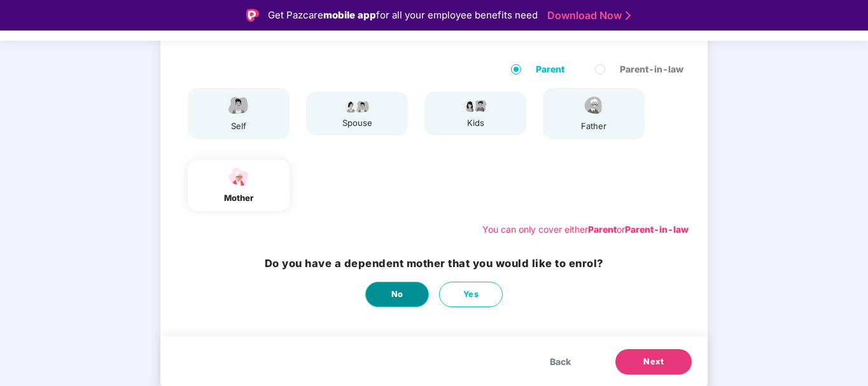 The width and height of the screenshot is (868, 386). Describe the element at coordinates (593, 126) in the screenshot. I see `div: father` at that location.